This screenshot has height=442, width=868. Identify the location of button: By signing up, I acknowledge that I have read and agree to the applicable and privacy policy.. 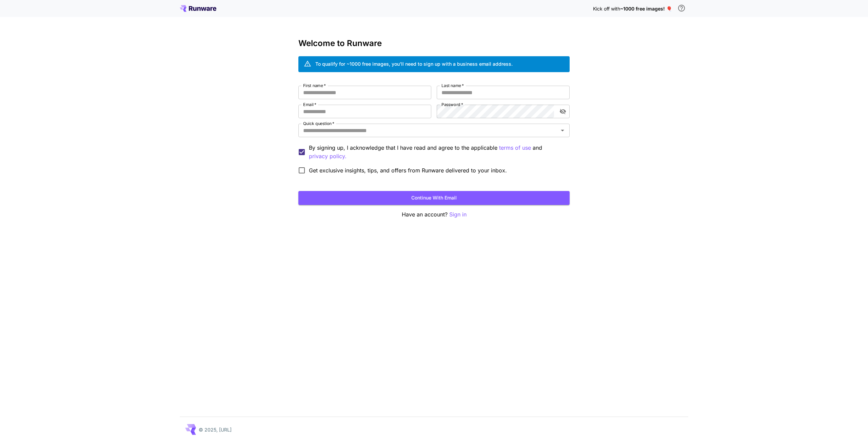
(515, 148).